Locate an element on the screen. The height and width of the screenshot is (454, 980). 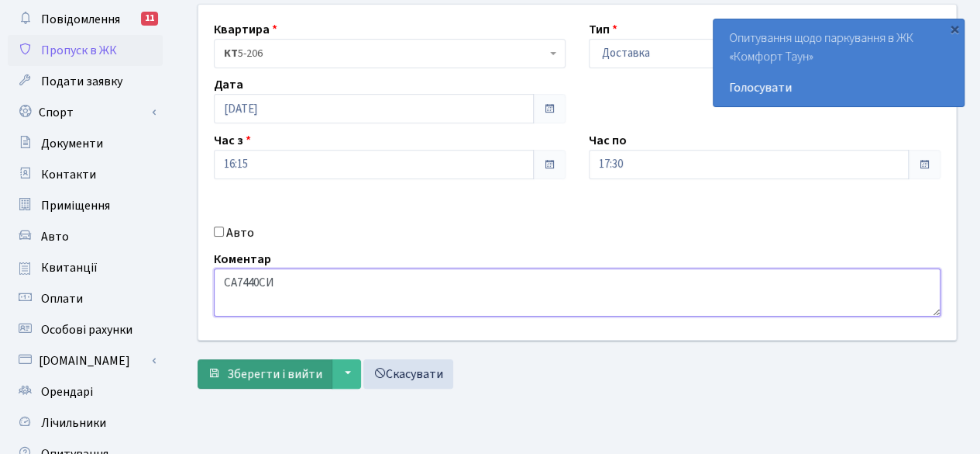
a: Орендарі is located at coordinates (85, 392).